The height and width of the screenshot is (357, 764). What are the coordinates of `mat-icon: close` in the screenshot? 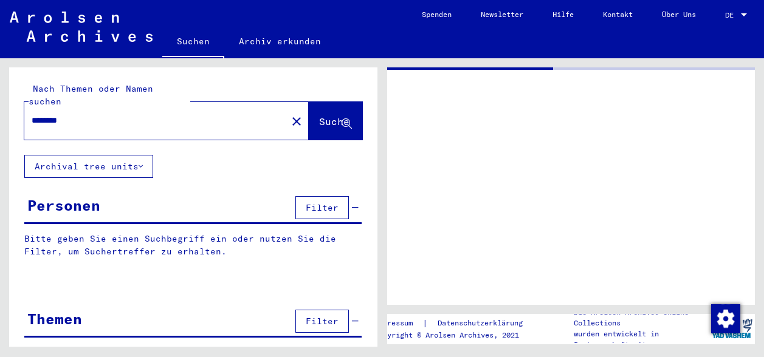 It's located at (296, 121).